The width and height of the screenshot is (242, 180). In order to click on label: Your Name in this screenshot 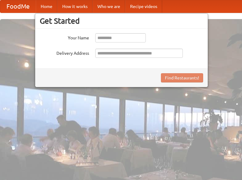, I will do `click(64, 37)`.